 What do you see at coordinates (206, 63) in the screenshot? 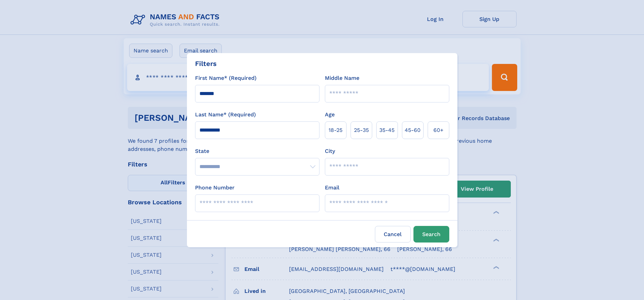
I see `div: Filters` at bounding box center [206, 63].